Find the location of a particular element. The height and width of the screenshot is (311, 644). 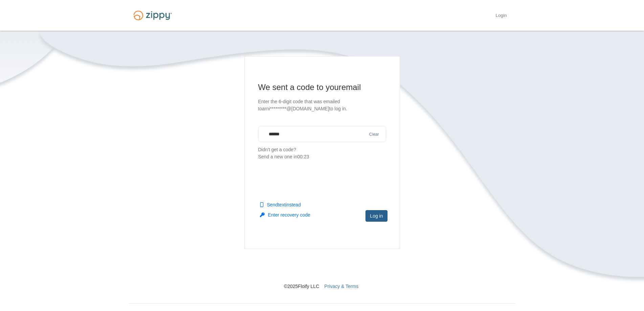

h1: We sent a code to your email is located at coordinates (322, 87).